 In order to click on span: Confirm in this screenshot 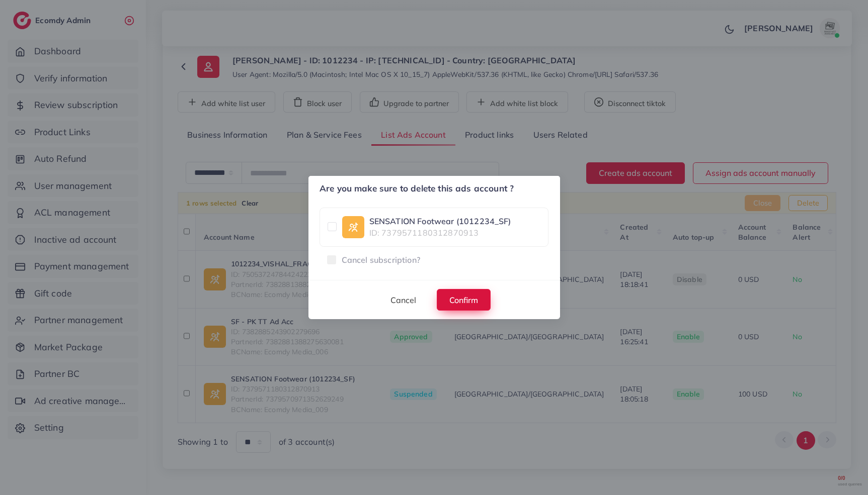, I will do `click(464, 300)`.